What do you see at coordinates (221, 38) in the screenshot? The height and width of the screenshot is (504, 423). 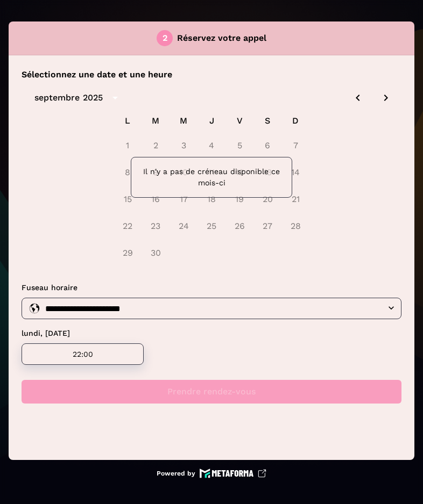 I see `p: Réservez votre appel` at bounding box center [221, 38].